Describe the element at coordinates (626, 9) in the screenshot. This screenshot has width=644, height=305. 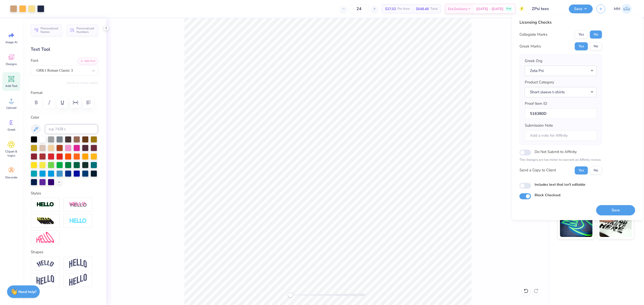
I see `img: Mariah Myssa Salurio` at that location.